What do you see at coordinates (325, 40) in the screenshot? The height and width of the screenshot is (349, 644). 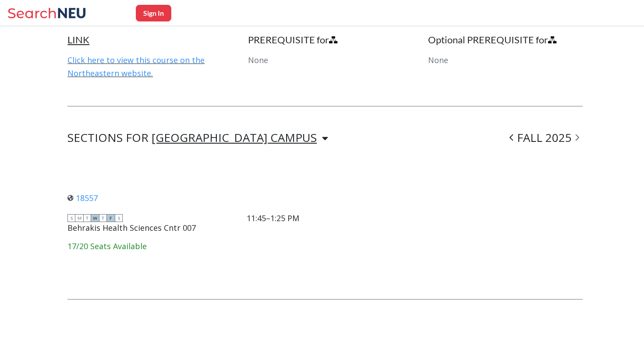 I see `h4: PREREQUISITE for` at bounding box center [325, 40].